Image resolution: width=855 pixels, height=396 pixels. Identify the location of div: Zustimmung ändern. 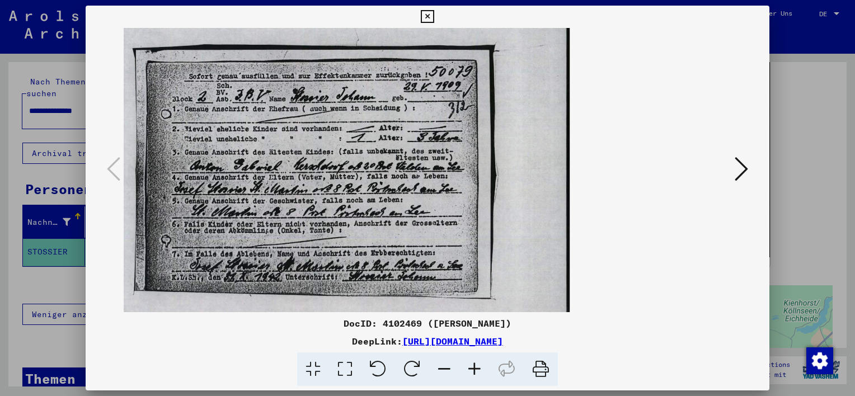
(819, 360).